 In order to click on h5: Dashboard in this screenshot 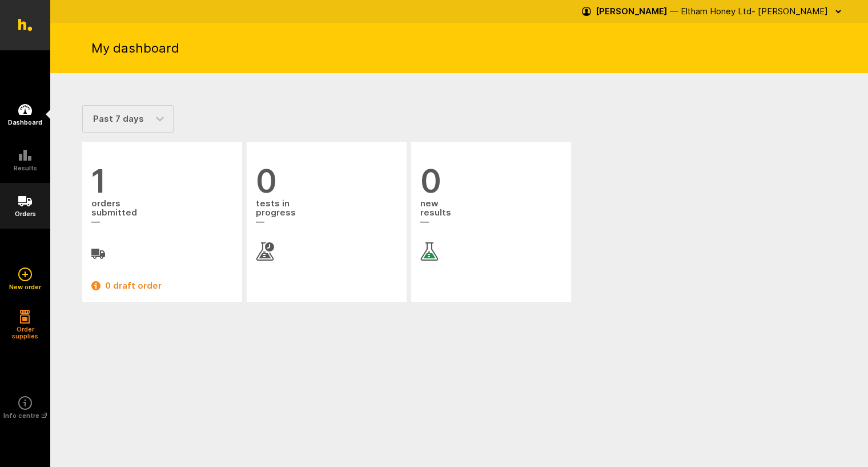, I will do `click(25, 123)`.